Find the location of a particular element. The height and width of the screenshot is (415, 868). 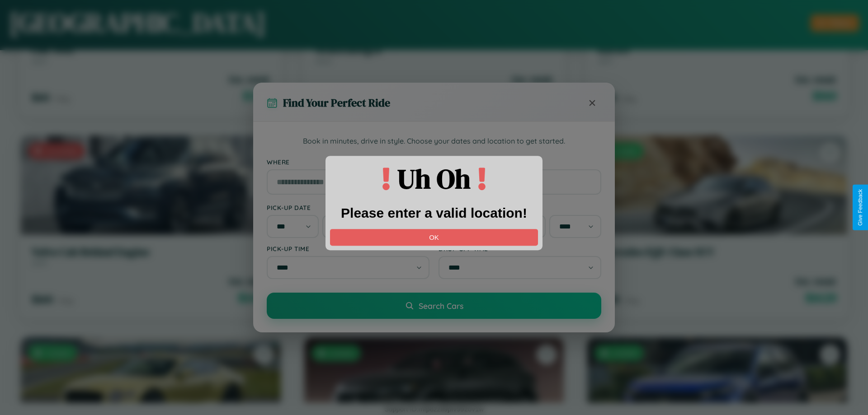

label: Where is located at coordinates (434, 162).